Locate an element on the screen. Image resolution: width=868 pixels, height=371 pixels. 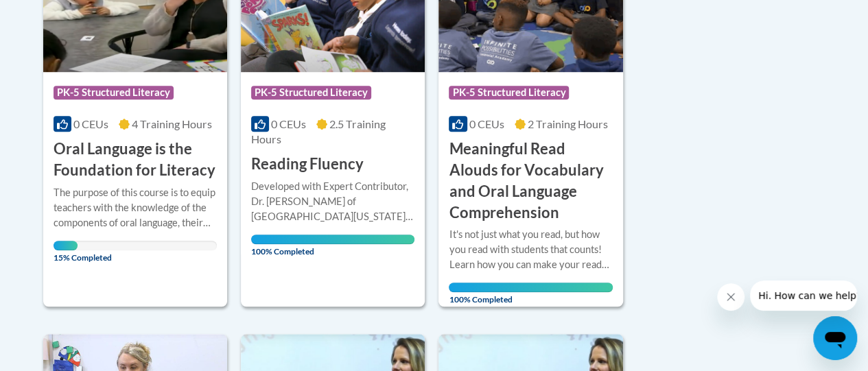
div: It's not just what you read, but how you read with students that counts! Learn how you can make y... is located at coordinates (530, 249).